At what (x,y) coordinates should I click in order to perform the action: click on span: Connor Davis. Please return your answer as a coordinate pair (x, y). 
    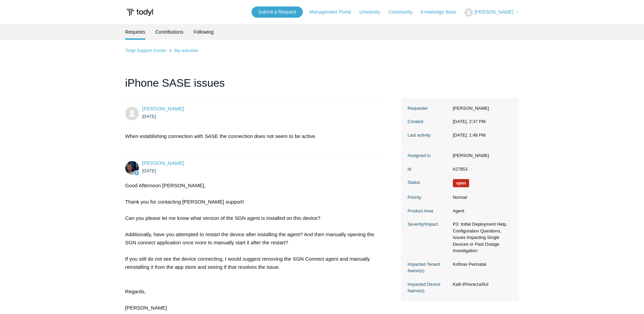
    Looking at the image, I should click on (163, 162).